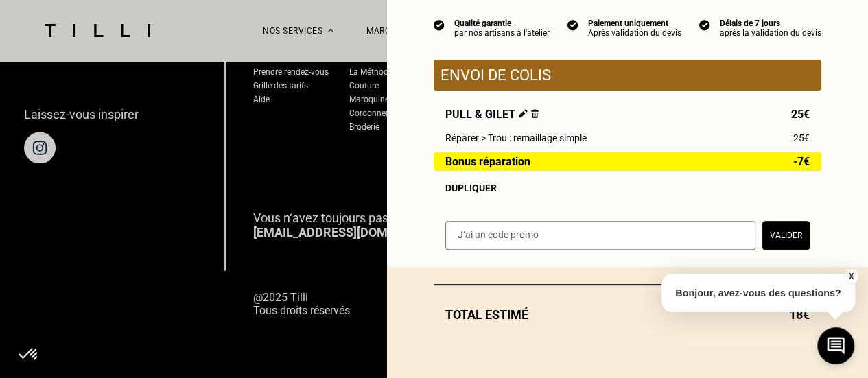 The width and height of the screenshot is (868, 378). Describe the element at coordinates (502, 33) in the screenshot. I see `div: par nos artisans à l'atelier` at that location.